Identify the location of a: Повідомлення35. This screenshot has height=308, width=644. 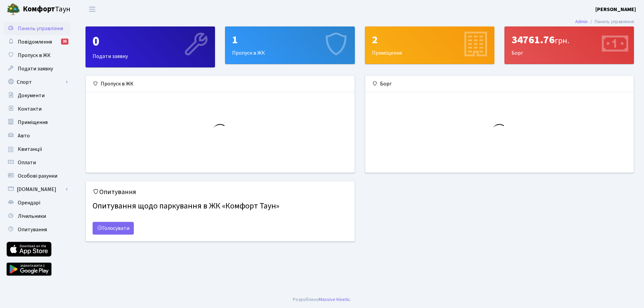
(37, 42).